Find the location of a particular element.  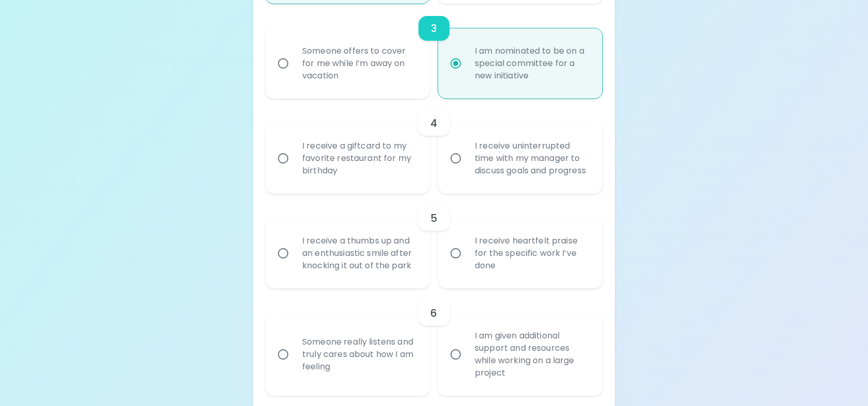

div: I am given additional support and resources while working on a large project is located at coordinates (532, 355).